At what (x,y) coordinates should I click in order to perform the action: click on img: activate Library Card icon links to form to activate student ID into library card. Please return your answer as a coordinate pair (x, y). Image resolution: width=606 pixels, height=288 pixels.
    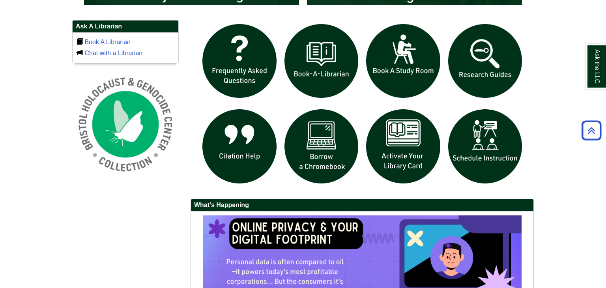
    Looking at the image, I should click on (404, 146).